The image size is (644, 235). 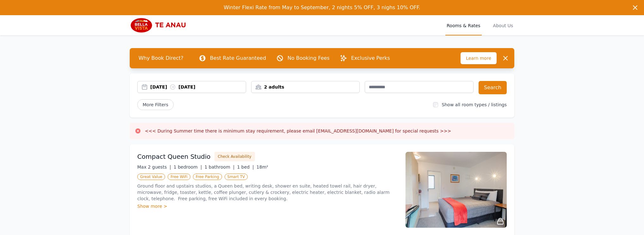 I want to click on span: Learn more, so click(x=478, y=58).